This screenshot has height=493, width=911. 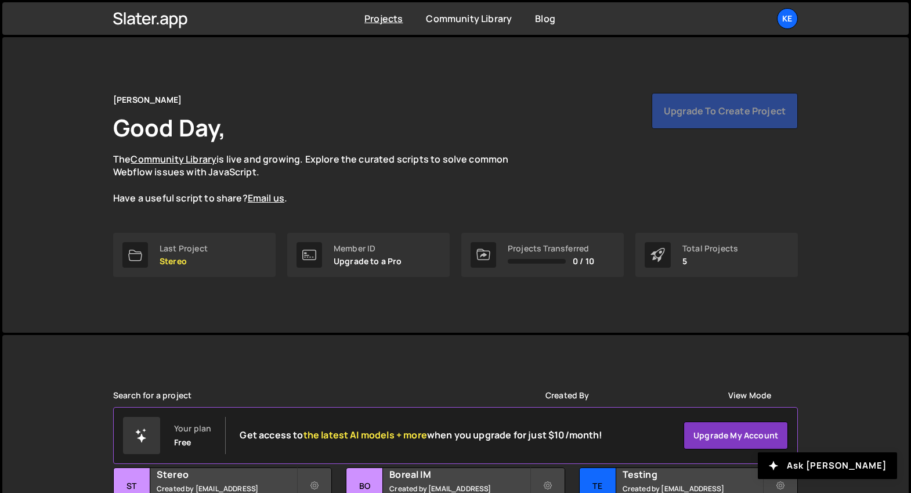 What do you see at coordinates (322, 179) in the screenshot?
I see `p: The is live and growing. Explore the curated scripts to solve common Webflow issues with JavaScri...` at bounding box center [322, 179].